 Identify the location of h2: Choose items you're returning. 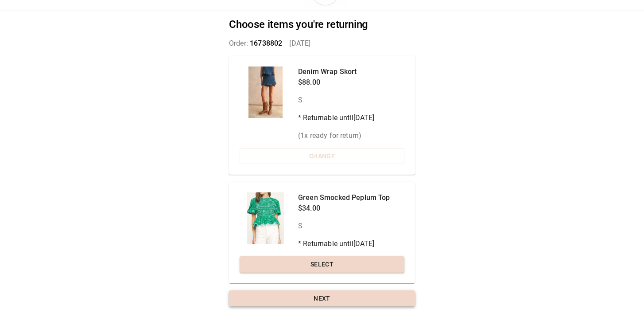
(322, 24).